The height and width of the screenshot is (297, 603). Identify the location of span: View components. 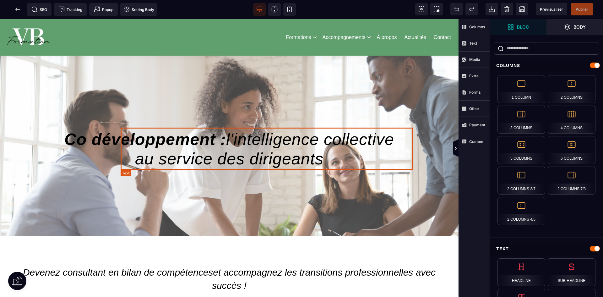
(421, 9).